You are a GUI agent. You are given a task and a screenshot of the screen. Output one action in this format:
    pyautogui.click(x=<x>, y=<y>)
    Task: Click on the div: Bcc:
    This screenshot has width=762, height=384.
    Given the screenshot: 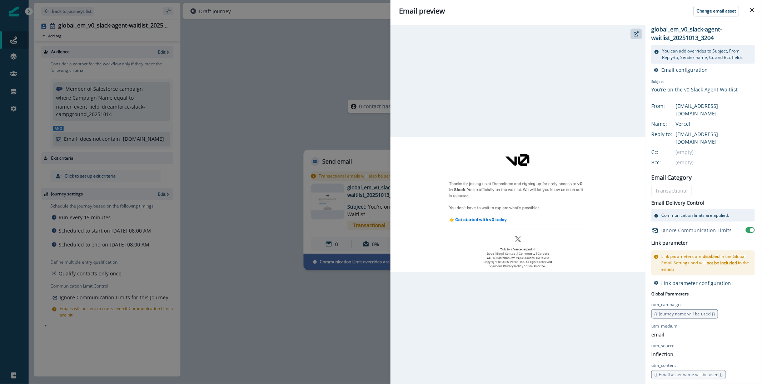 What is the action you would take?
    pyautogui.click(x=669, y=162)
    